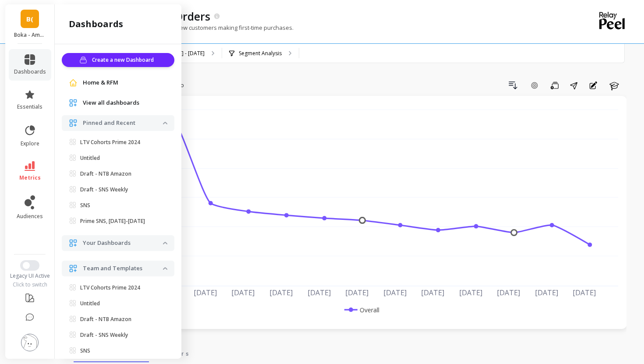 This screenshot has height=364, width=644. Describe the element at coordinates (123, 243) in the screenshot. I see `p: Your Dashboards` at that location.